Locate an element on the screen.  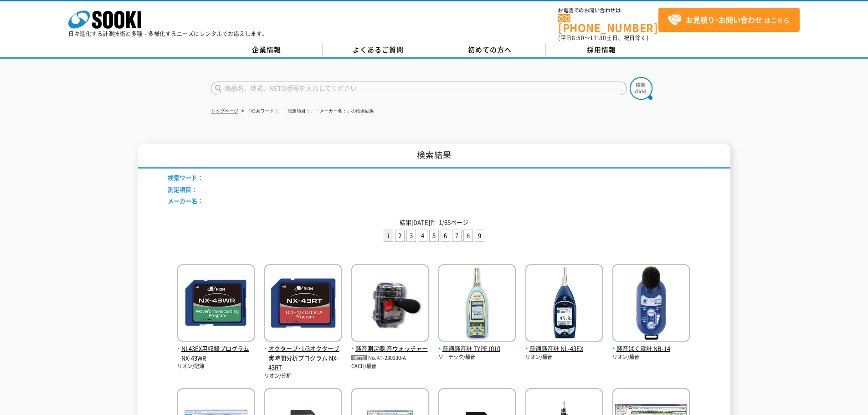
img: NL-43EX is located at coordinates (564, 304).